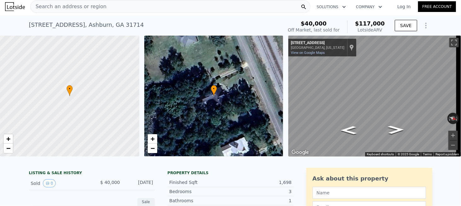 The width and height of the screenshot is (461, 206). What do you see at coordinates (453, 145) in the screenshot?
I see `button: Zoom out` at bounding box center [453, 145].